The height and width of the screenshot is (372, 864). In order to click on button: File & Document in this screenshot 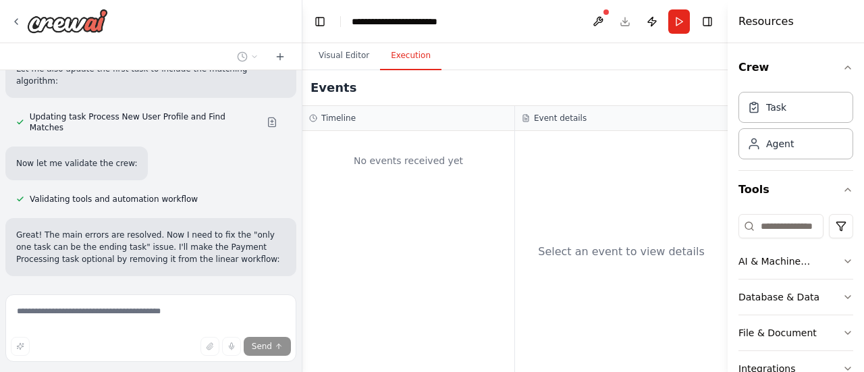, I will do `click(796, 333)`.